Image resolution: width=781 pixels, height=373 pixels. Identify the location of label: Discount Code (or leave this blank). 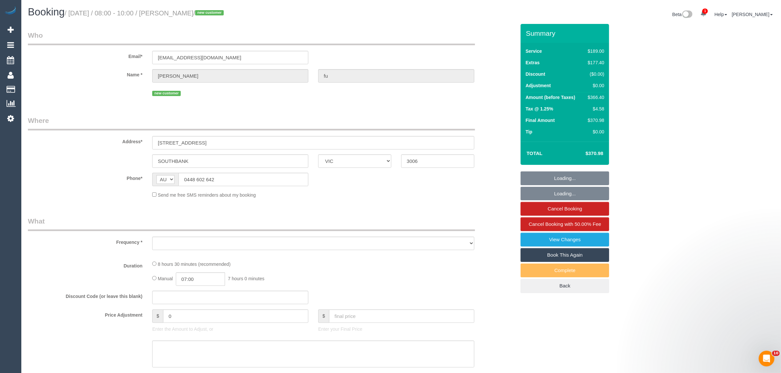
(85, 295).